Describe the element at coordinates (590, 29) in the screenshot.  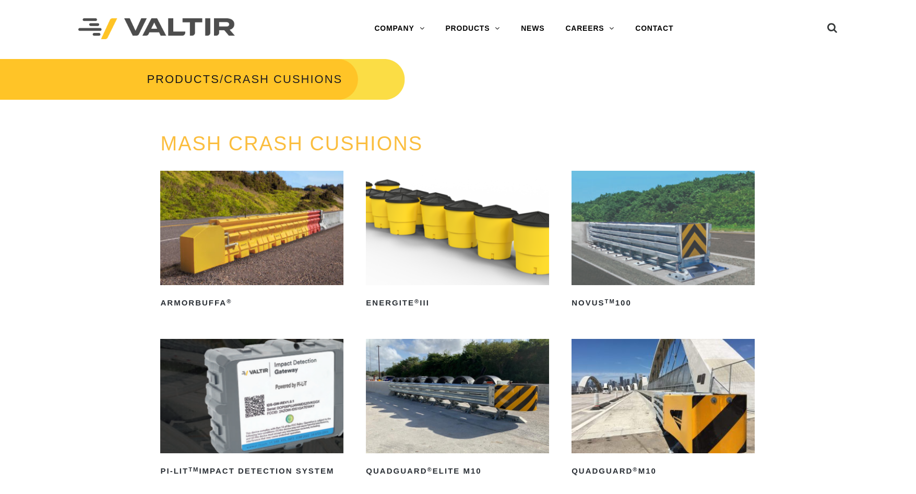
I see `a: CAREERS` at that location.